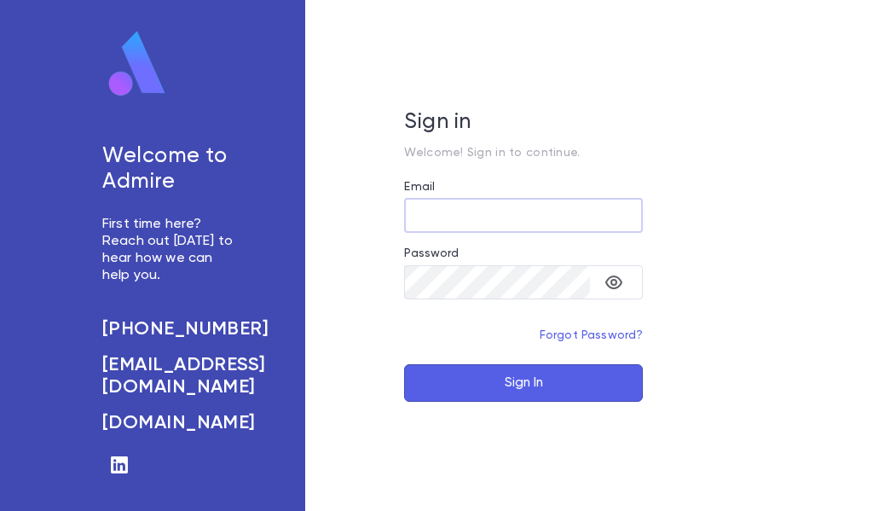 The width and height of the screenshot is (873, 511). I want to click on button: toggle password visibility, so click(614, 282).